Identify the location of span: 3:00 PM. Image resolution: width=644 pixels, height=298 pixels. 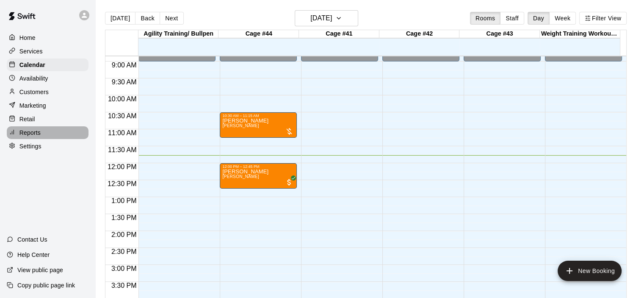
(124, 268).